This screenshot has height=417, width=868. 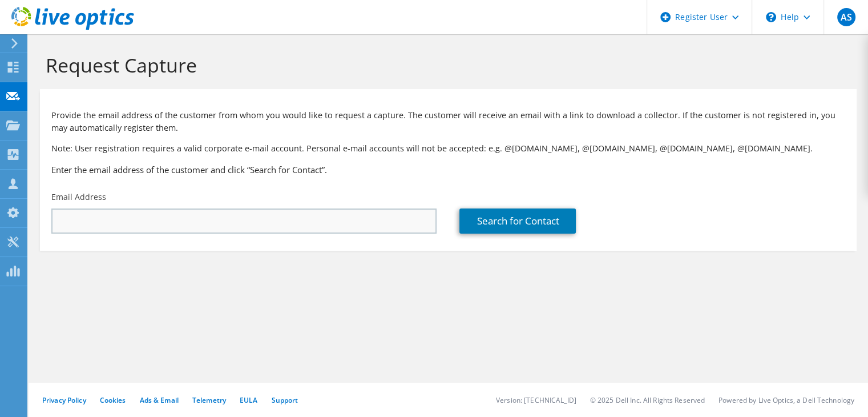 What do you see at coordinates (786, 400) in the screenshot?
I see `li: Powered by Live Optics, a Dell Technology` at bounding box center [786, 400].